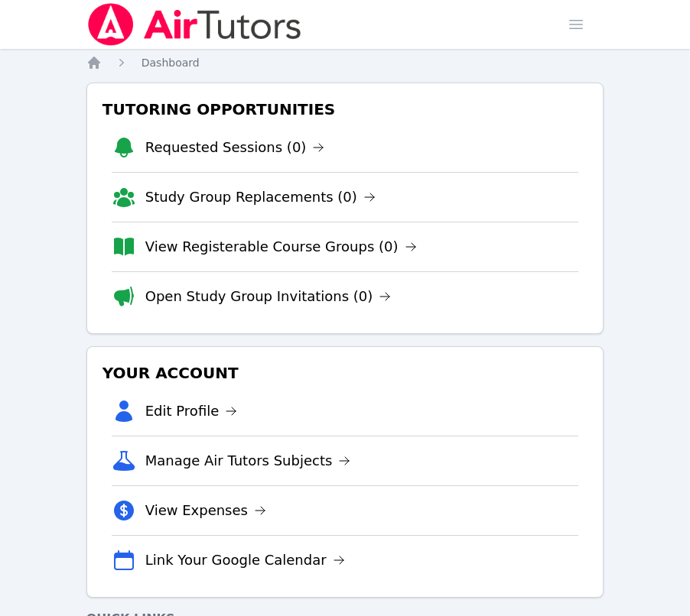 The image size is (690, 616). What do you see at coordinates (194, 25) in the screenshot?
I see `img: Air Tutors` at bounding box center [194, 25].